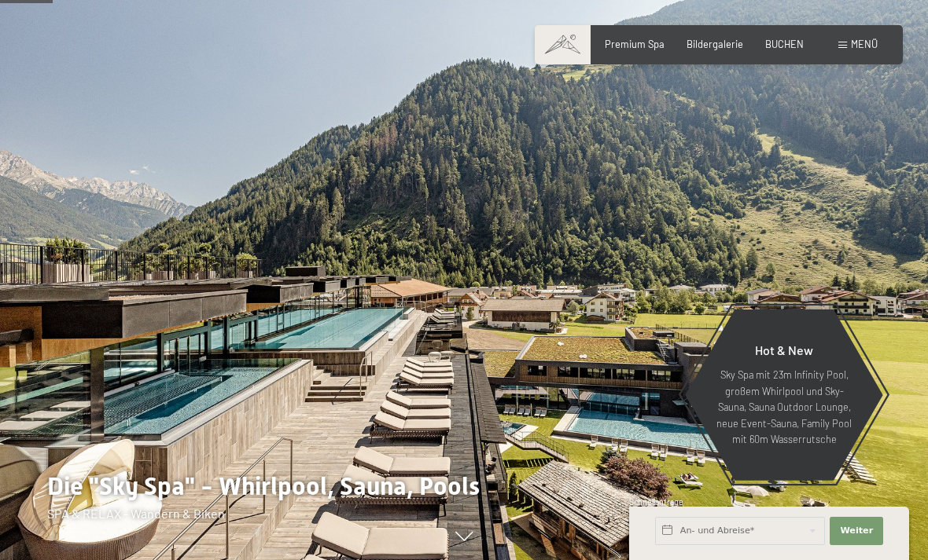 This screenshot has height=560, width=928. Describe the element at coordinates (864, 44) in the screenshot. I see `span: Menü` at that location.